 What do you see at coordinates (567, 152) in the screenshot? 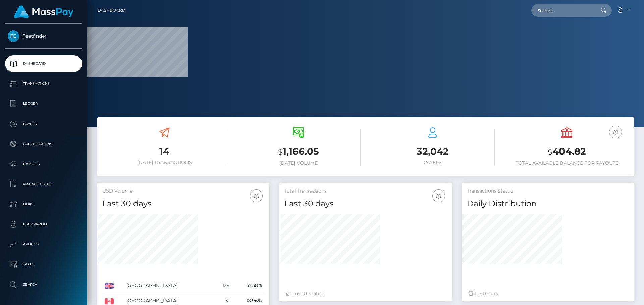
I see `h3: 404.82` at bounding box center [567, 152].